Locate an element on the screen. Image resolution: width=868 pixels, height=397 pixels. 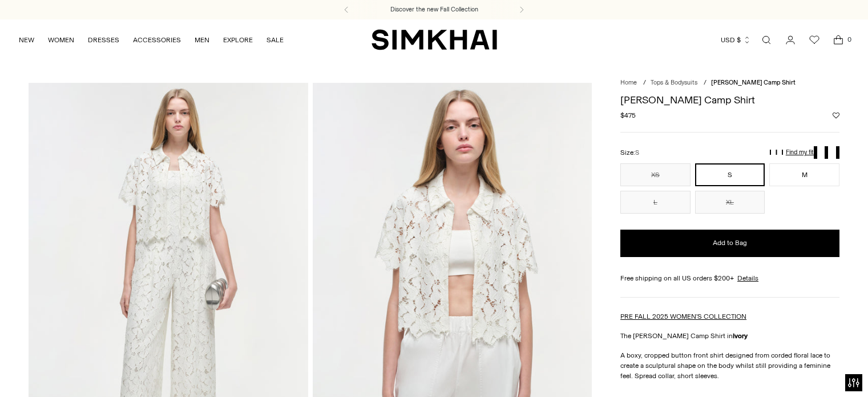
a: Go to the account page is located at coordinates (791, 40).